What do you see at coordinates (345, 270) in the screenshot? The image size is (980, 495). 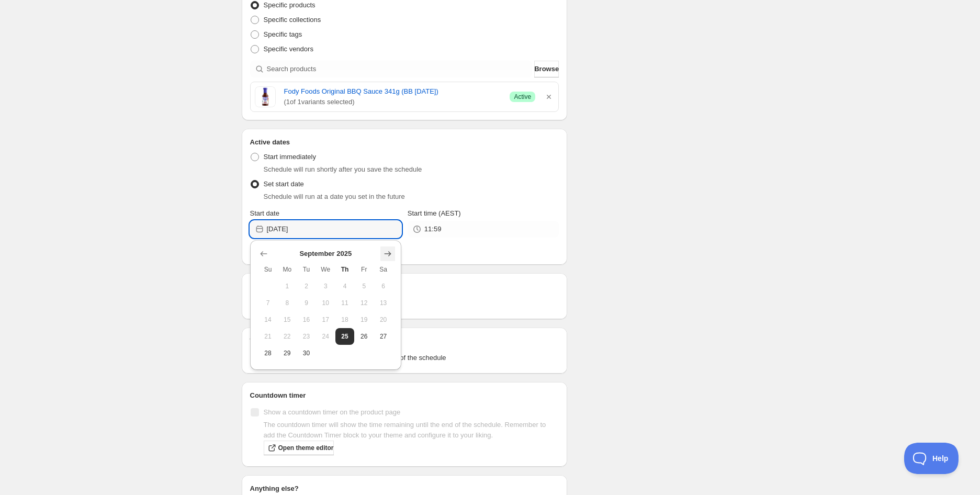 I see `th: Thursday` at bounding box center [345, 270].